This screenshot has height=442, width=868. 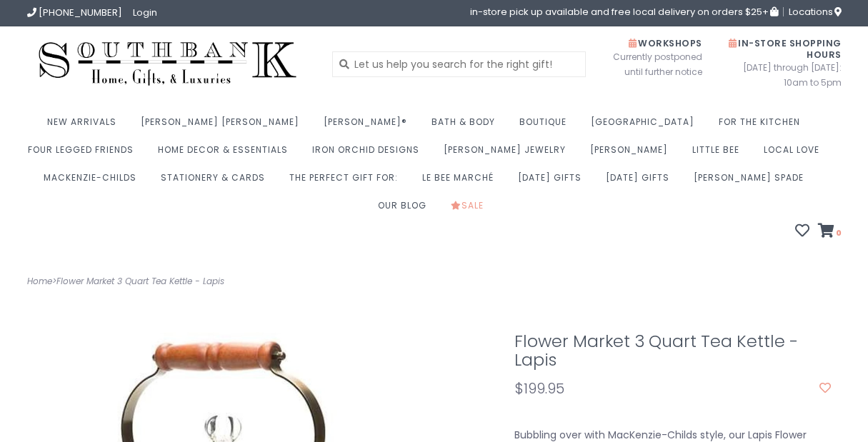 What do you see at coordinates (471, 209) in the screenshot?
I see `a: Sale` at bounding box center [471, 209].